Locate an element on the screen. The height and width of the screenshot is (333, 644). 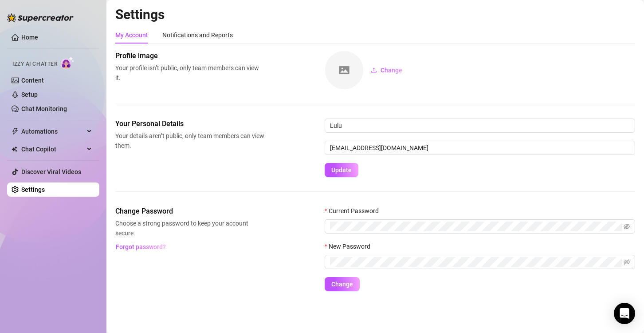
img: logo-BBDzfeDw.svg is located at coordinates (40, 17).